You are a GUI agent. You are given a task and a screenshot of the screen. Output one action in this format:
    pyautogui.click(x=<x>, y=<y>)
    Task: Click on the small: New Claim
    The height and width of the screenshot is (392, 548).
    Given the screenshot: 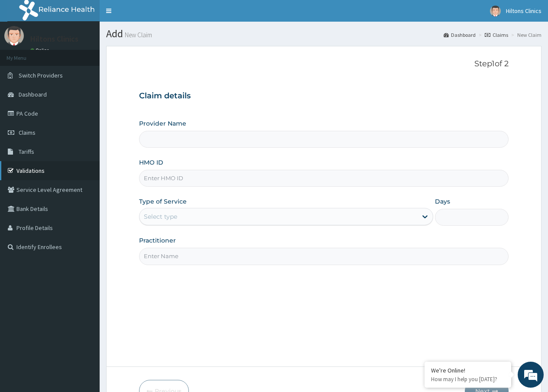 What is the action you would take?
    pyautogui.click(x=137, y=35)
    